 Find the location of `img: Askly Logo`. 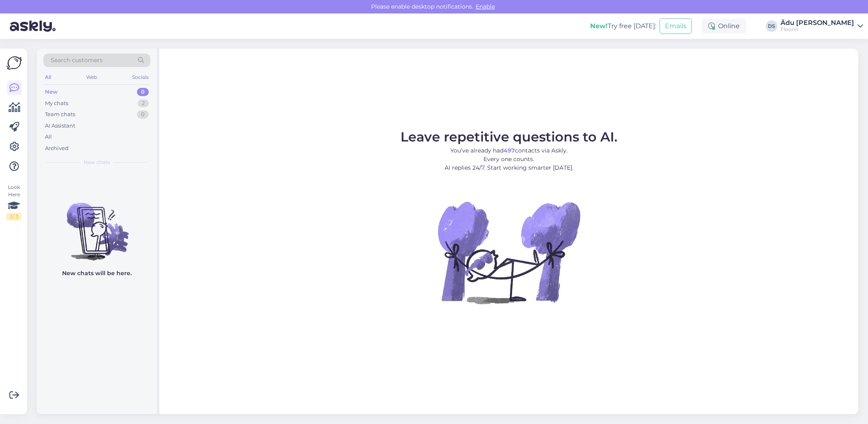

img: Askly Logo is located at coordinates (14, 63).